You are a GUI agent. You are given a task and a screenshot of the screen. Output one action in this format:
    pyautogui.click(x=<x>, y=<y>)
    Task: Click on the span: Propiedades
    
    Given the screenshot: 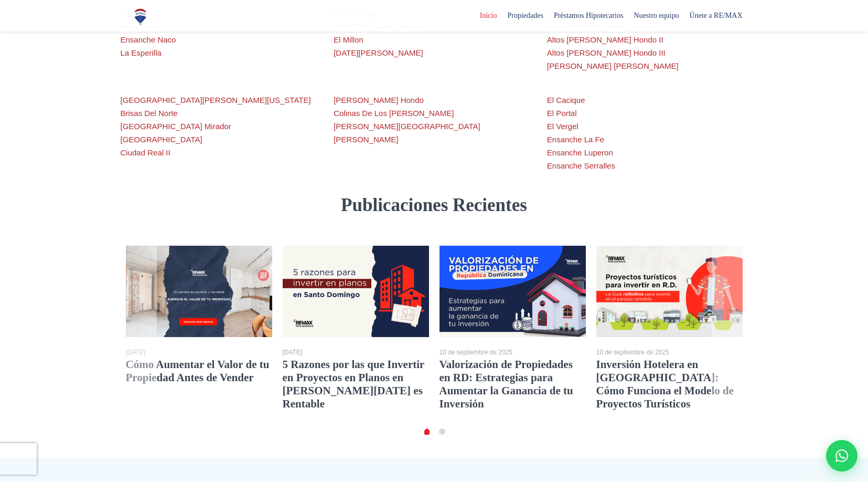 What is the action you would take?
    pyautogui.click(x=525, y=16)
    